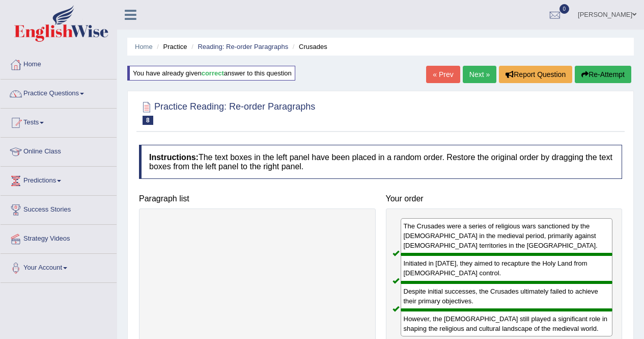 The image size is (644, 339). Describe the element at coordinates (243, 46) in the screenshot. I see `a: Reading: Re-order Paragraphs` at that location.